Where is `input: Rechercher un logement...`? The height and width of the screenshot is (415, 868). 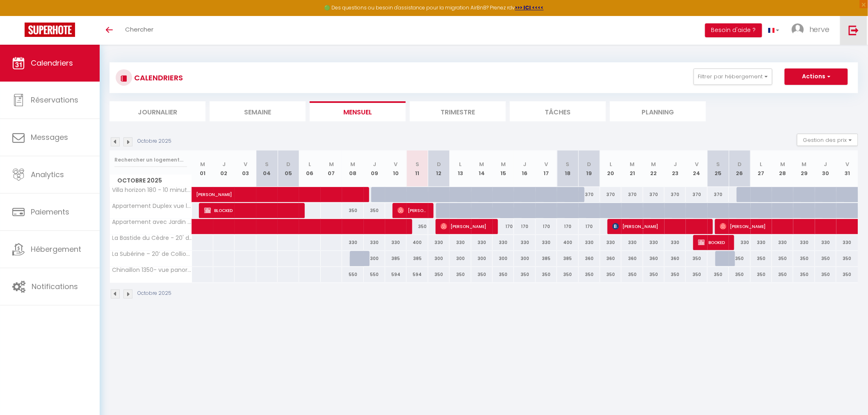 input: Rechercher un logement... is located at coordinates (150, 160).